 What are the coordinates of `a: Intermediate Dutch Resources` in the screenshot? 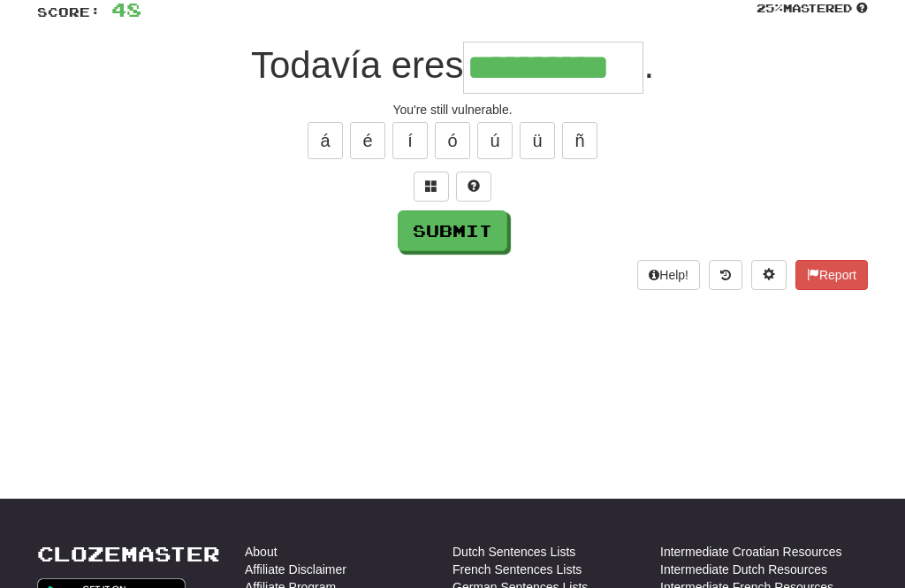 It's located at (744, 569).